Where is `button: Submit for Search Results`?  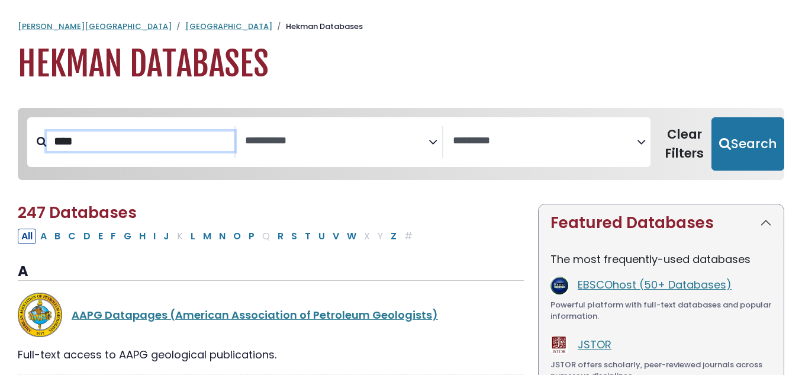 button: Submit for Search Results is located at coordinates (748, 144).